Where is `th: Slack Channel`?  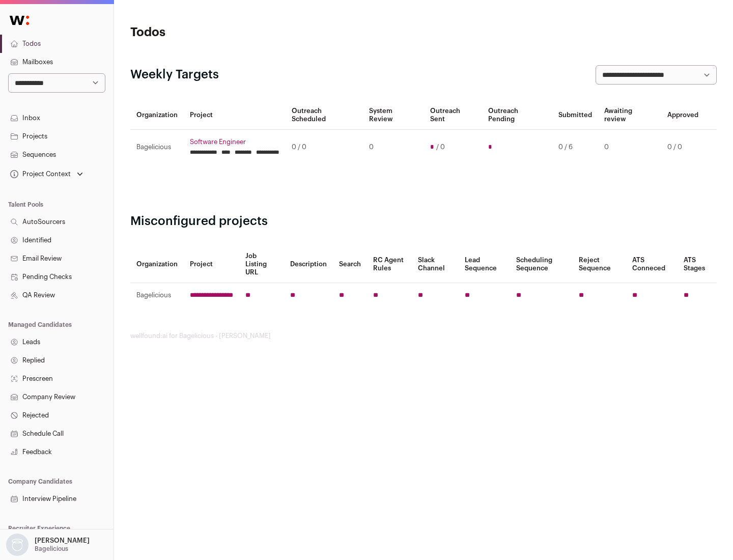
th: Slack Channel is located at coordinates (435, 265).